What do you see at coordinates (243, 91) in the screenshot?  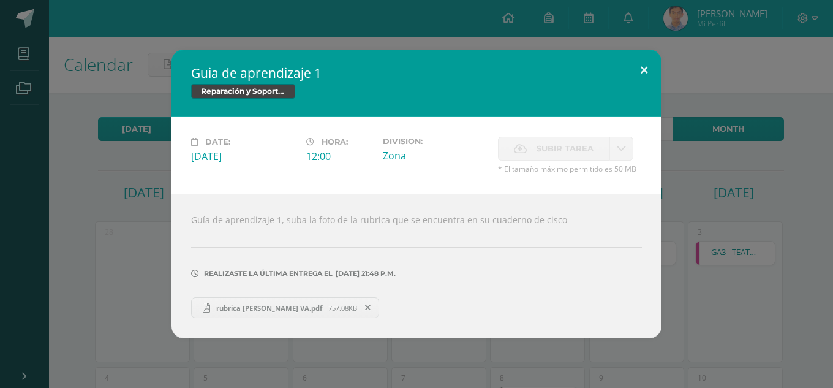 I see `span: Reparación y Soporte Técnico CISCO` at bounding box center [243, 91].